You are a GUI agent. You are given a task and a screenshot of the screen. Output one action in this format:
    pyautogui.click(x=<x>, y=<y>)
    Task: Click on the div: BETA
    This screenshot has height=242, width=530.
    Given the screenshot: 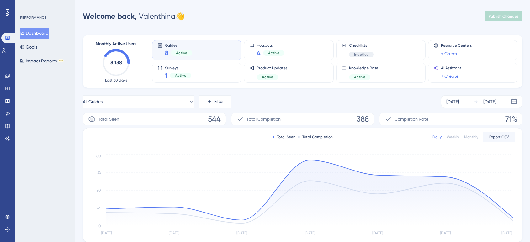 What is the action you would take?
    pyautogui.click(x=61, y=61)
    